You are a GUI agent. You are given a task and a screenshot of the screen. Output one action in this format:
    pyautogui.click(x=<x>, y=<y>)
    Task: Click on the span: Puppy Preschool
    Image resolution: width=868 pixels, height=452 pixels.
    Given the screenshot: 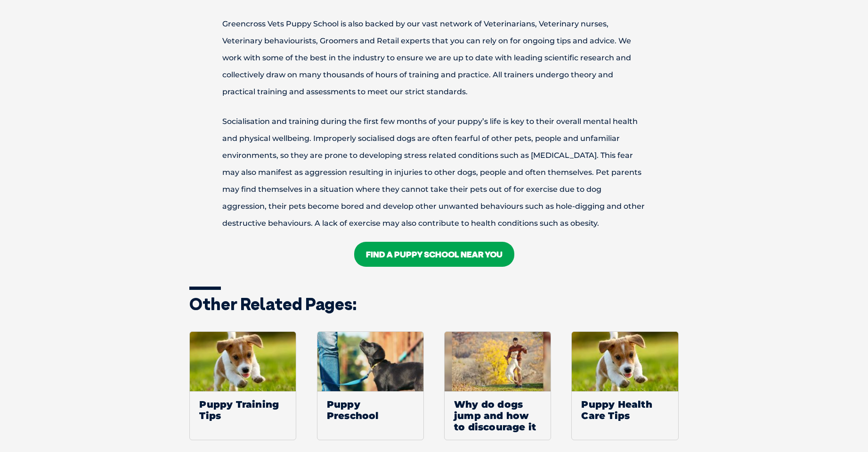 What is the action you would take?
    pyautogui.click(x=370, y=410)
    